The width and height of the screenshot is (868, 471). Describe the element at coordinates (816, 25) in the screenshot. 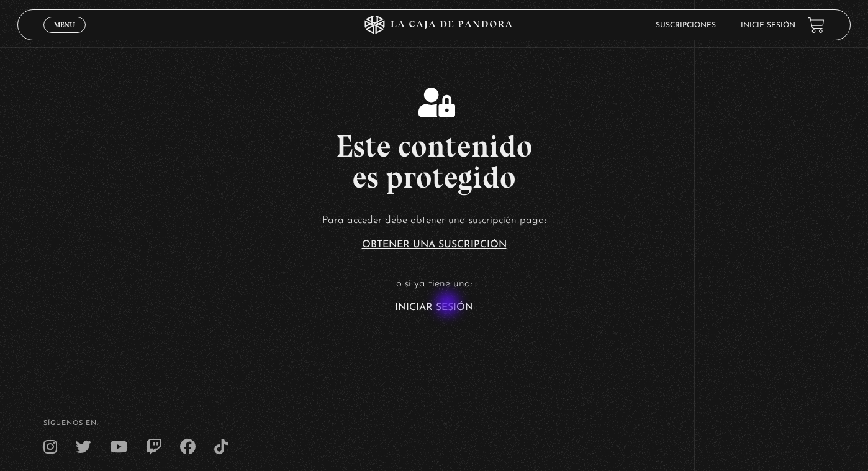

I see `a: View your shopping cart` at that location.